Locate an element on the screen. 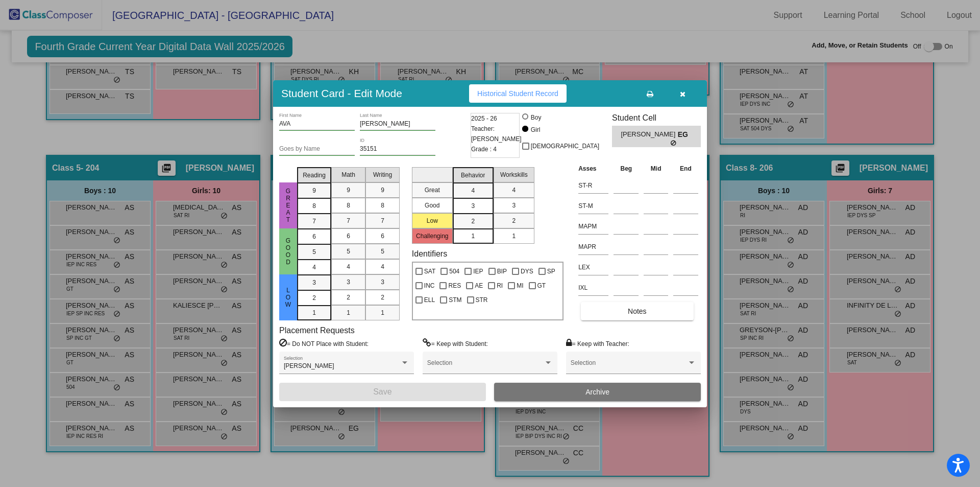  label: = Keep with Teacher: is located at coordinates (598, 343).